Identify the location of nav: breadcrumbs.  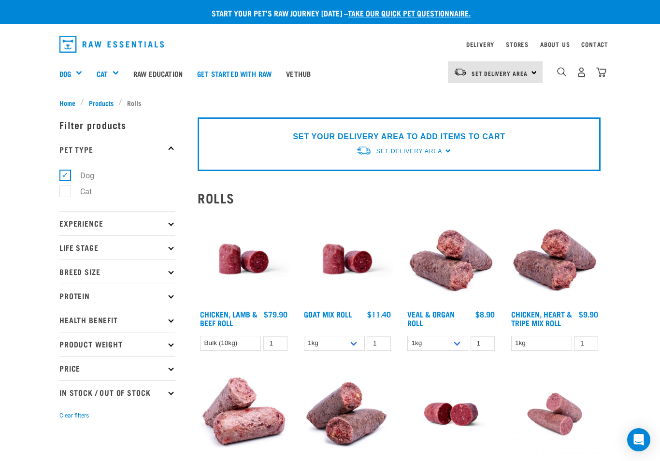
(330, 102).